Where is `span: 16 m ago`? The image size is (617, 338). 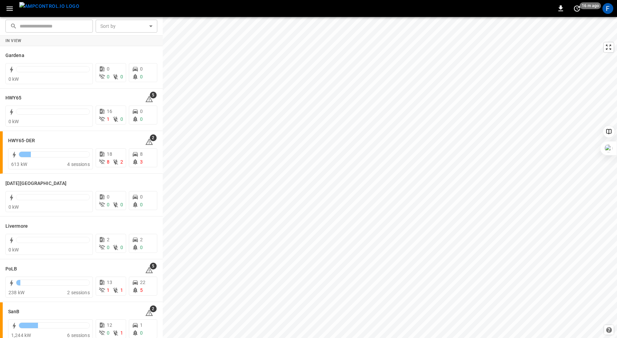 span: 16 m ago is located at coordinates (590, 6).